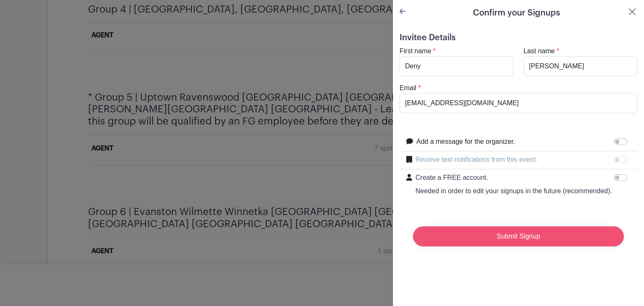 The height and width of the screenshot is (306, 644). What do you see at coordinates (514, 191) in the screenshot?
I see `p: Needed in order to edit your signups in the future (recommended).` at bounding box center [514, 191].